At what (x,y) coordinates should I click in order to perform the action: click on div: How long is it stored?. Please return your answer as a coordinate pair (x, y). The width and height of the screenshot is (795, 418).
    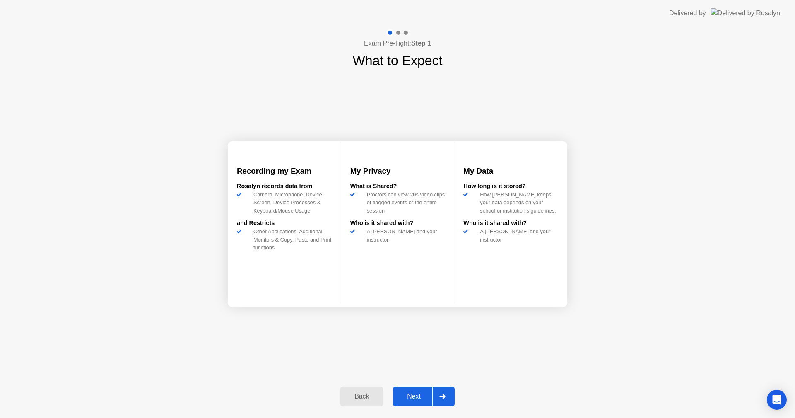
    Looking at the image, I should click on (511, 186).